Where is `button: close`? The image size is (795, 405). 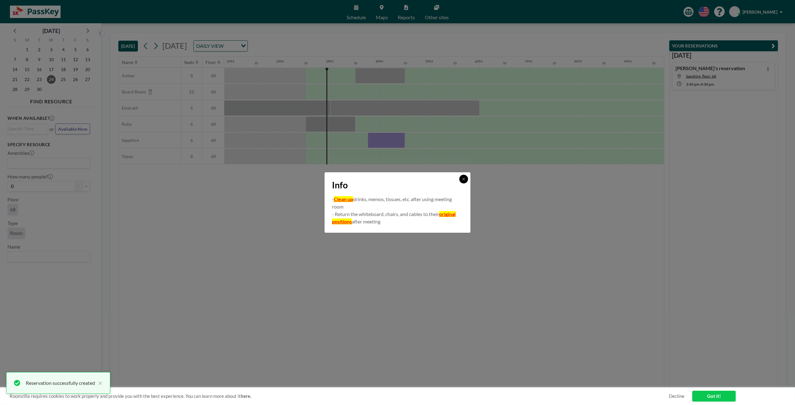 button: close is located at coordinates (99, 383).